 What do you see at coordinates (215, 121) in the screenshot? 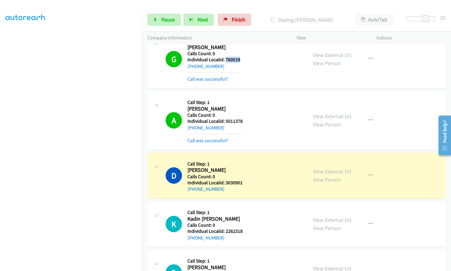
I see `h5: Individual Localid: 5011378` at bounding box center [215, 121].